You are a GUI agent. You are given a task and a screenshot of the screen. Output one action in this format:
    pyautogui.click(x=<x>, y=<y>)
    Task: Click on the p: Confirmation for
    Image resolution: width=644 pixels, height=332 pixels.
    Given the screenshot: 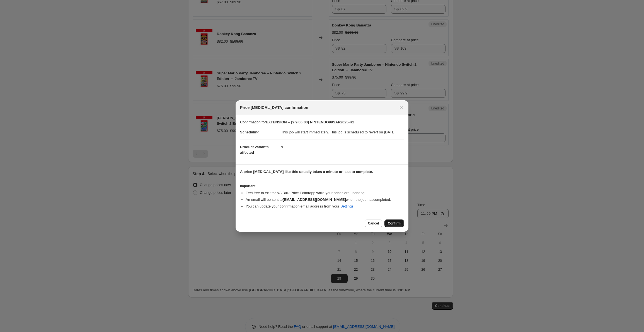 What is the action you would take?
    pyautogui.click(x=322, y=122)
    